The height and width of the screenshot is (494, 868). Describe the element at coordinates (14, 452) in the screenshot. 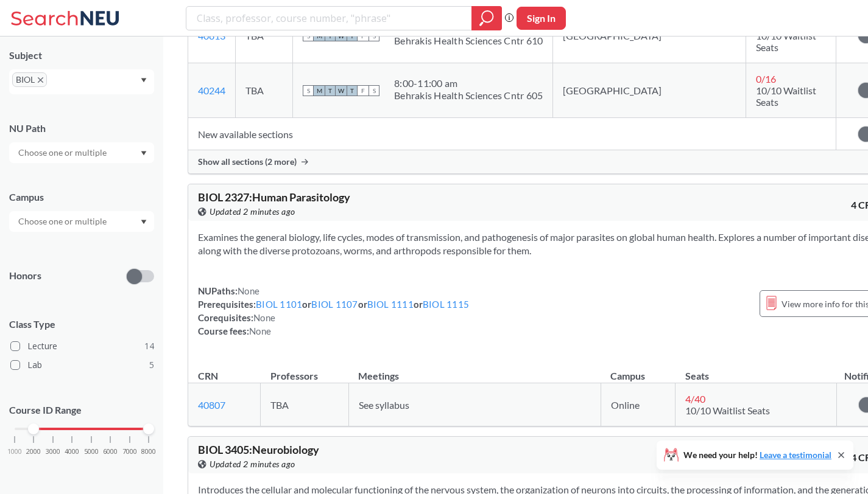

I see `span: 1000` at that location.